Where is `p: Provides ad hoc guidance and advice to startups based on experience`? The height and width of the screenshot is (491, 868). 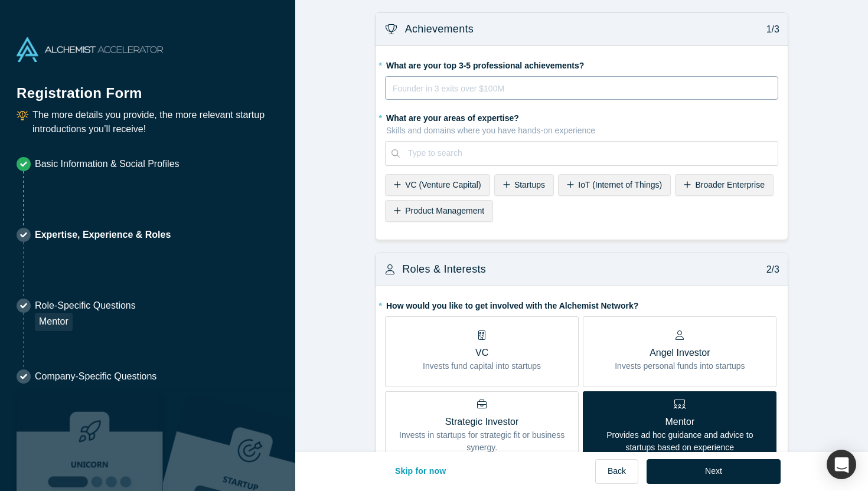 p: Provides ad hoc guidance and advice to startups based on experience is located at coordinates (679, 442).